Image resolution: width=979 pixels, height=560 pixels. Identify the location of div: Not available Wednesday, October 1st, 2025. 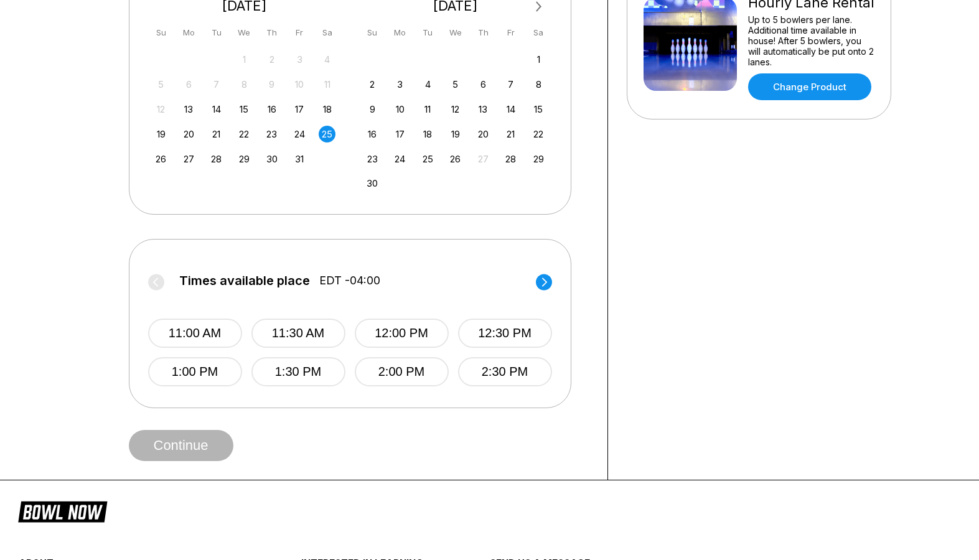
(244, 59).